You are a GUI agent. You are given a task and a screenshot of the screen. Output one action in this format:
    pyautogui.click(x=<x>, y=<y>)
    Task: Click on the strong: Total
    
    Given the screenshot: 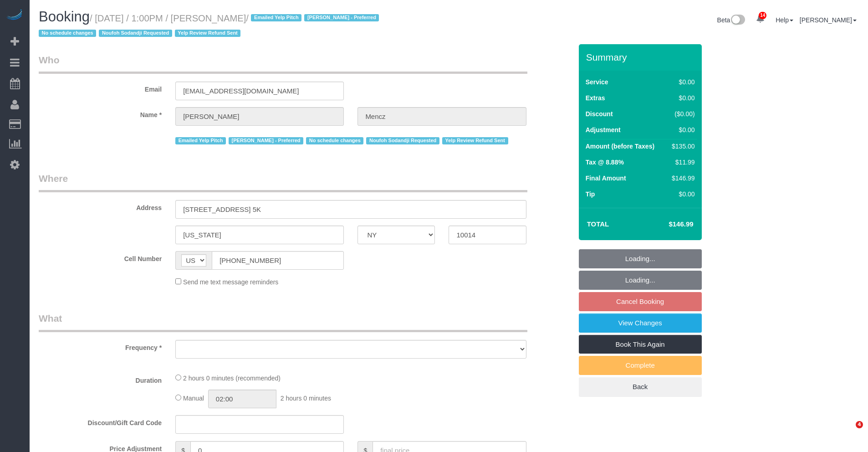 What is the action you would take?
    pyautogui.click(x=598, y=224)
    